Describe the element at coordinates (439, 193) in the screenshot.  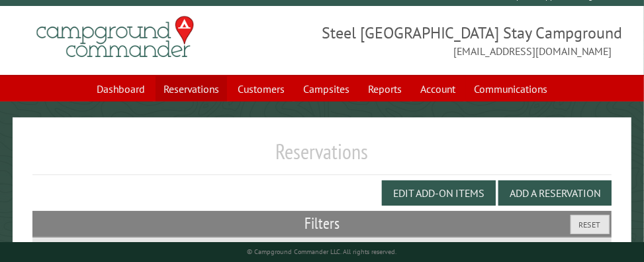
I see `button: Edit Add-on Items` at that location.